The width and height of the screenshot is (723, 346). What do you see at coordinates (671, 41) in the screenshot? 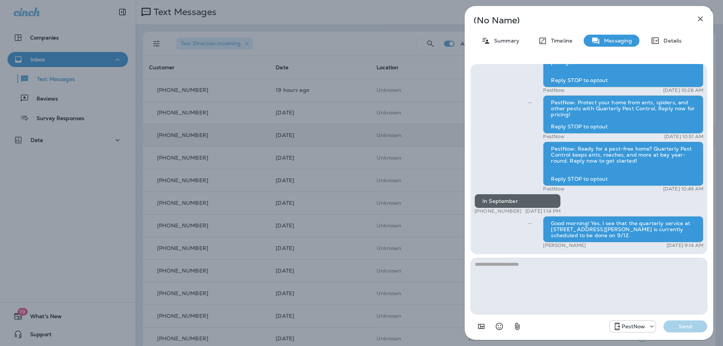
I see `p: Details` at bounding box center [671, 41].